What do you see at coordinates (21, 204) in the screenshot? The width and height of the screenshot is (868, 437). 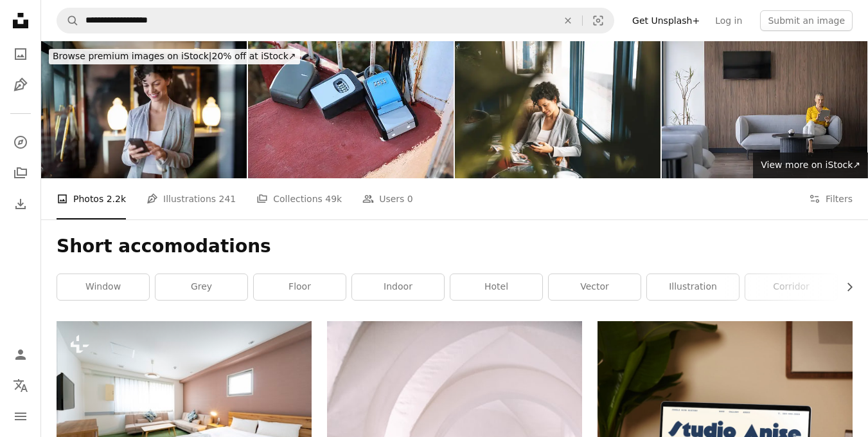 I see `a: Download History` at bounding box center [21, 204].